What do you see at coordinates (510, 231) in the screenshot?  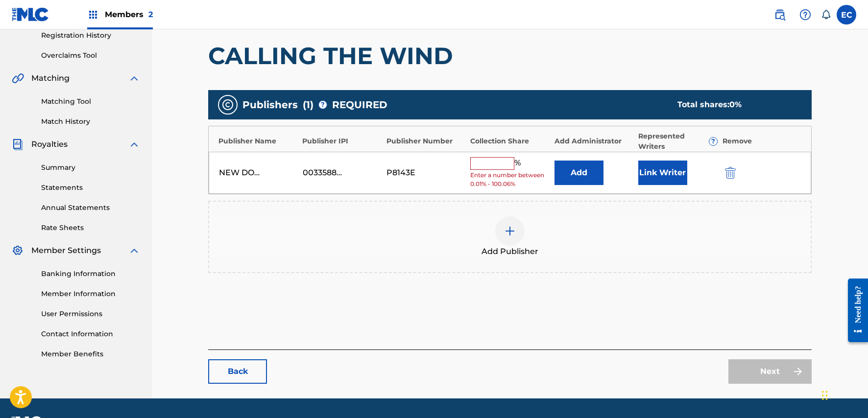 I see `img: add` at bounding box center [510, 231].